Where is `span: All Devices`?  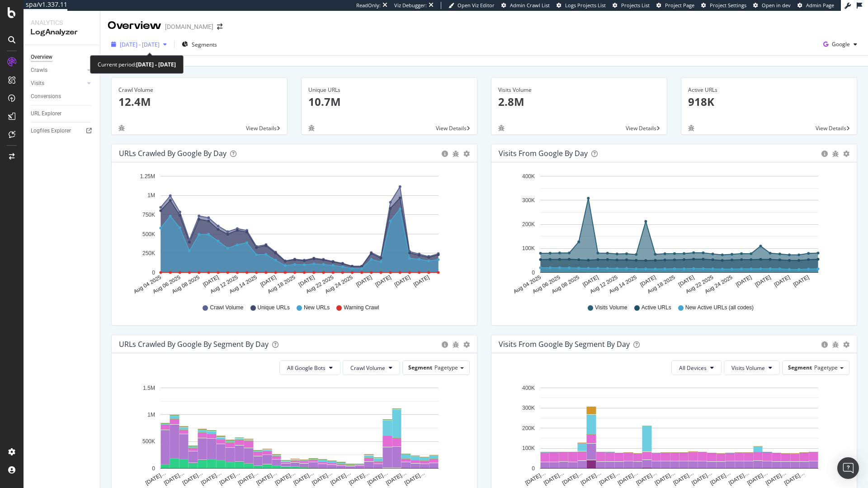
span: All Devices is located at coordinates (693, 368).